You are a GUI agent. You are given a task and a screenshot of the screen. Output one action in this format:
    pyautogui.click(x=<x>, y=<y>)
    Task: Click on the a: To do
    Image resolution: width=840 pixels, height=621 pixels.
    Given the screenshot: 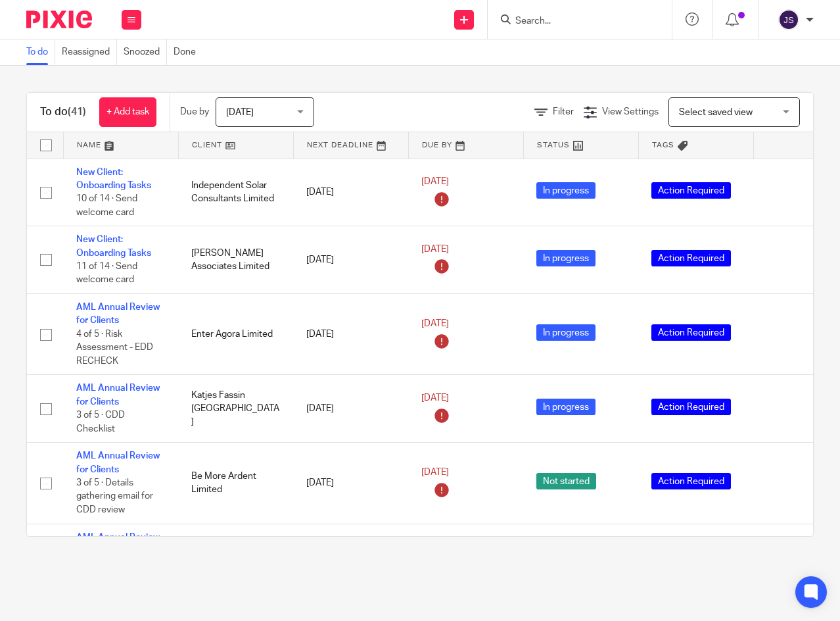 What is the action you would take?
    pyautogui.click(x=41, y=52)
    